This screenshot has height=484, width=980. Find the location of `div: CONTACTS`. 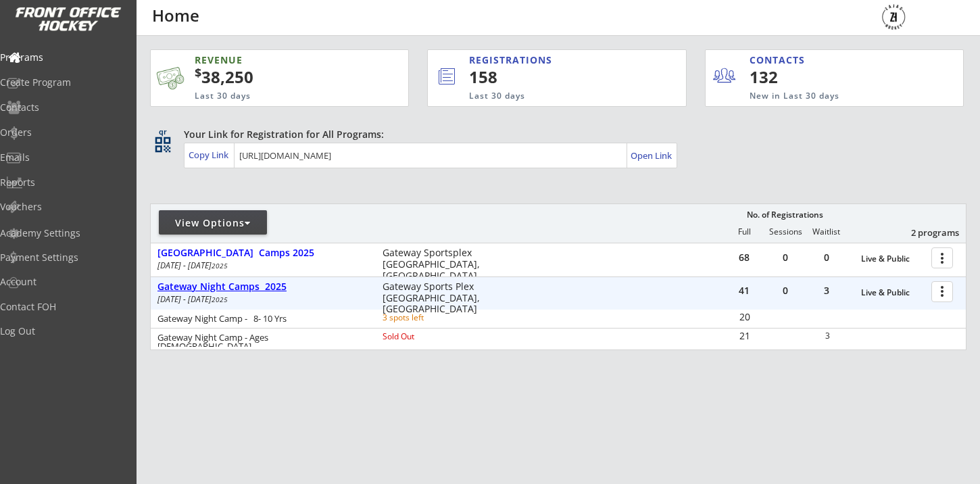

div: CONTACTS is located at coordinates (780, 60).